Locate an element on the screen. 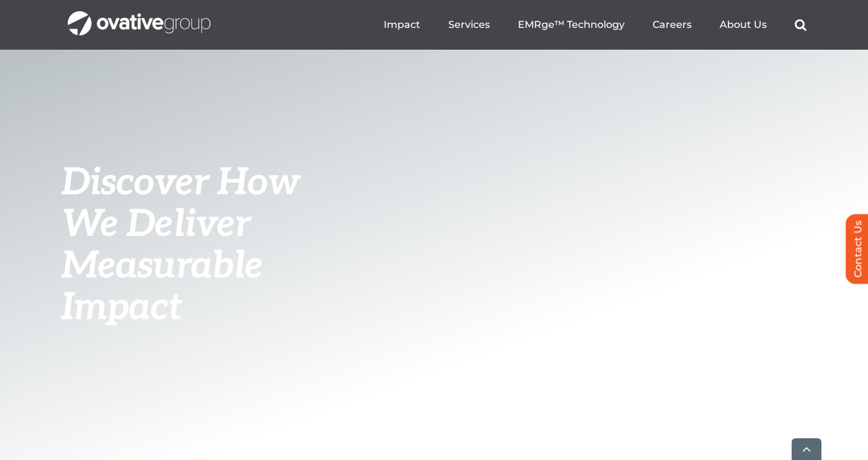 The height and width of the screenshot is (460, 868). a: Services is located at coordinates (468, 25).